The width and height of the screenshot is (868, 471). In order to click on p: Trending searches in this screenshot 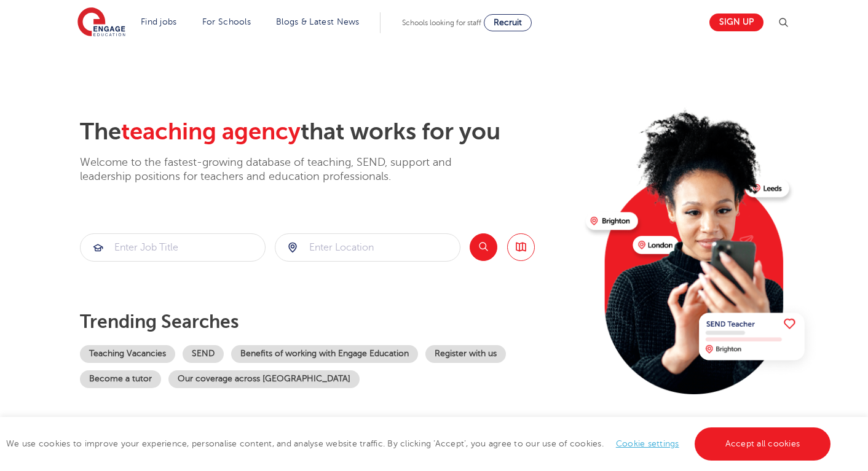, I will do `click(328, 322)`.